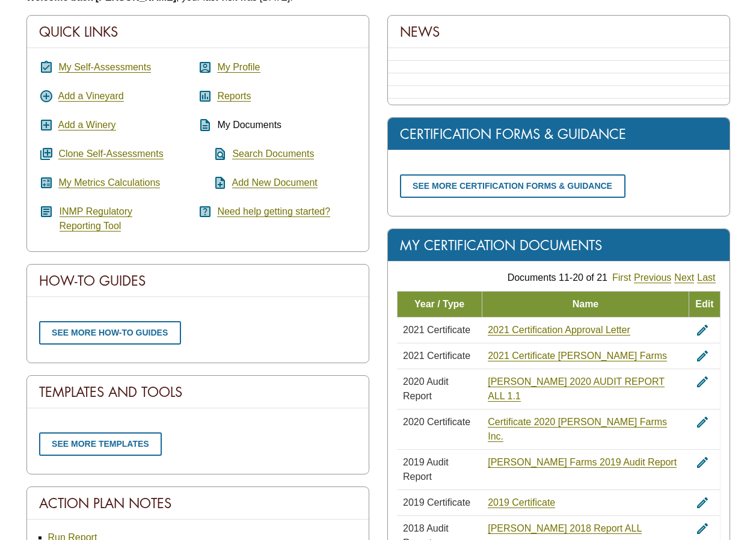  Describe the element at coordinates (105, 67) in the screenshot. I see `a: My Self-Assessments` at that location.